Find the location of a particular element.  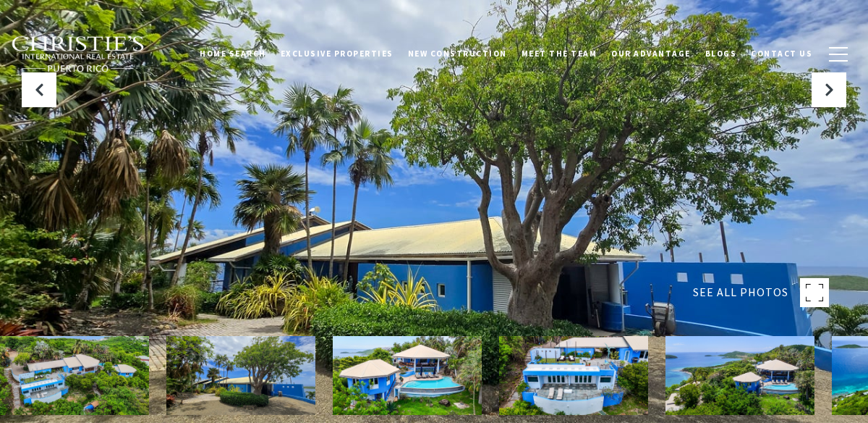

img: Christie's International Real Estate black text logo is located at coordinates (78, 55).